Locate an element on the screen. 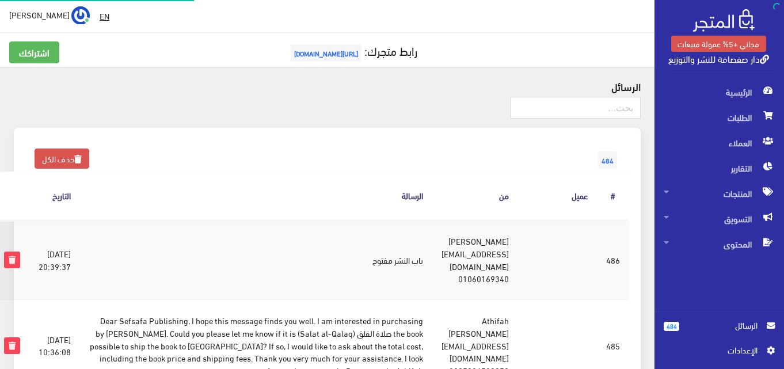 Image resolution: width=784 pixels, height=369 pixels. a: التقارير is located at coordinates (719, 168).